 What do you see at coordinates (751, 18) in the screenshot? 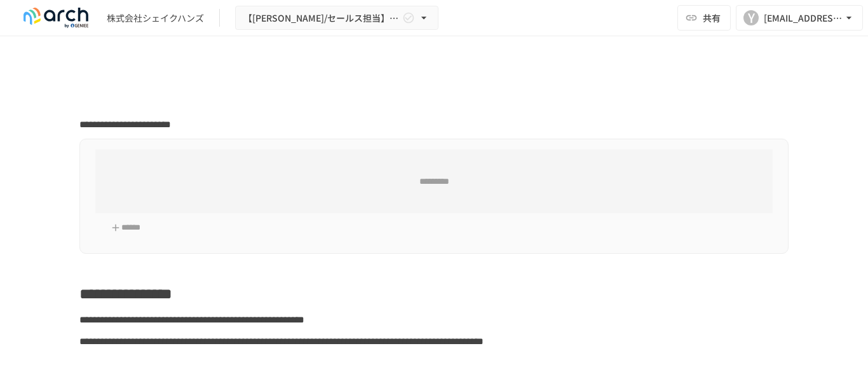
I see `div: Y` at bounding box center [751, 18].